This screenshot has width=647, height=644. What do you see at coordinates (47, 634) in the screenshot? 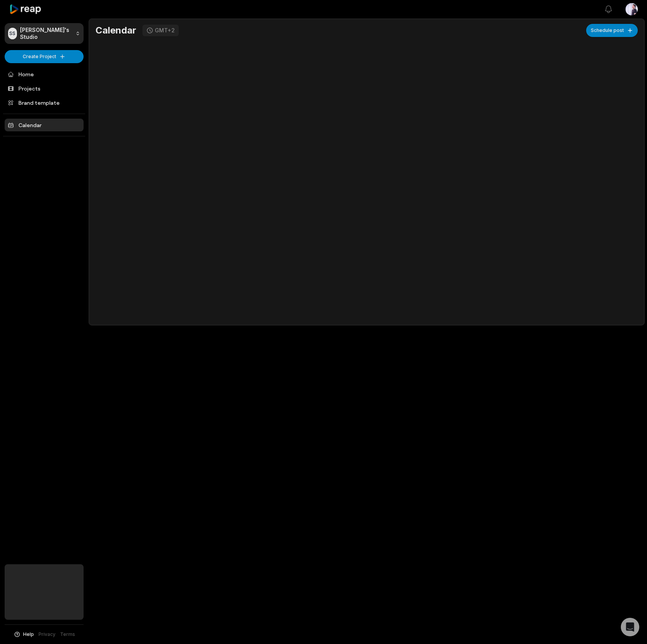
I see `a: Privacy` at bounding box center [47, 634].